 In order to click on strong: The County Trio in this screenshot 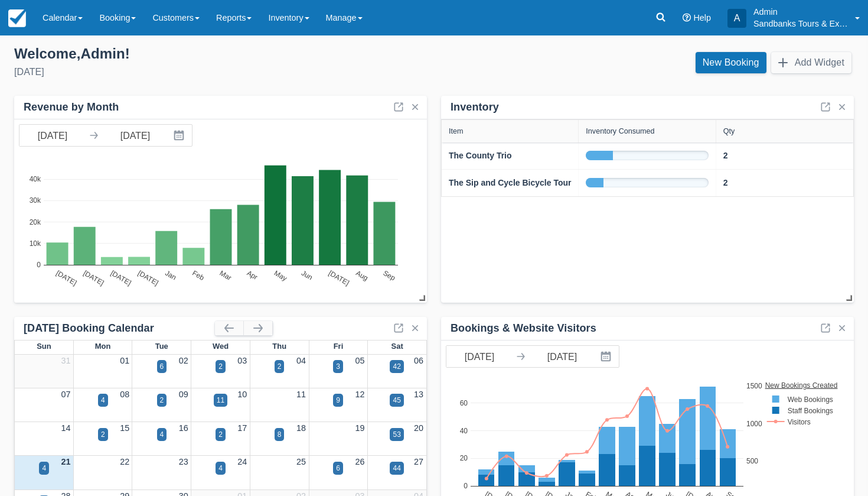, I will do `click(480, 155)`.